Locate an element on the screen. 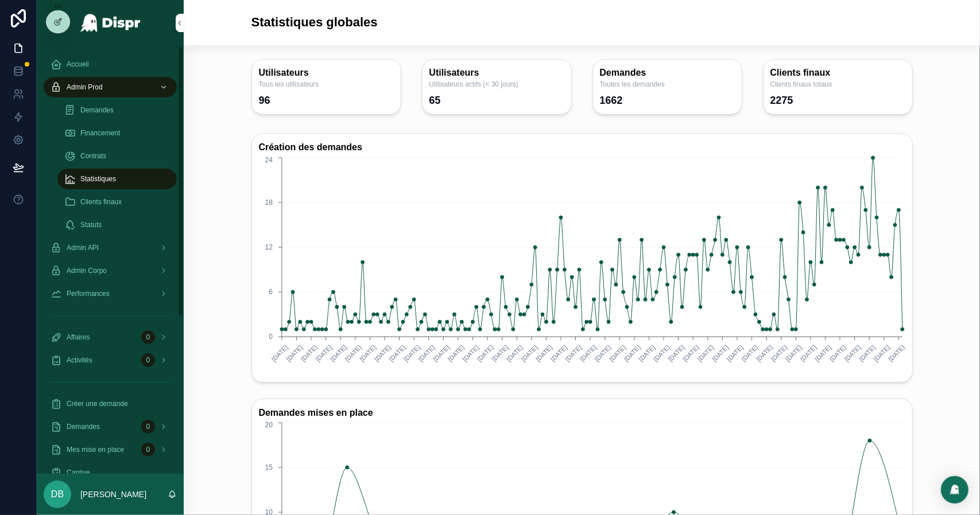 The height and width of the screenshot is (515, 980). div: 65 is located at coordinates (435, 101).